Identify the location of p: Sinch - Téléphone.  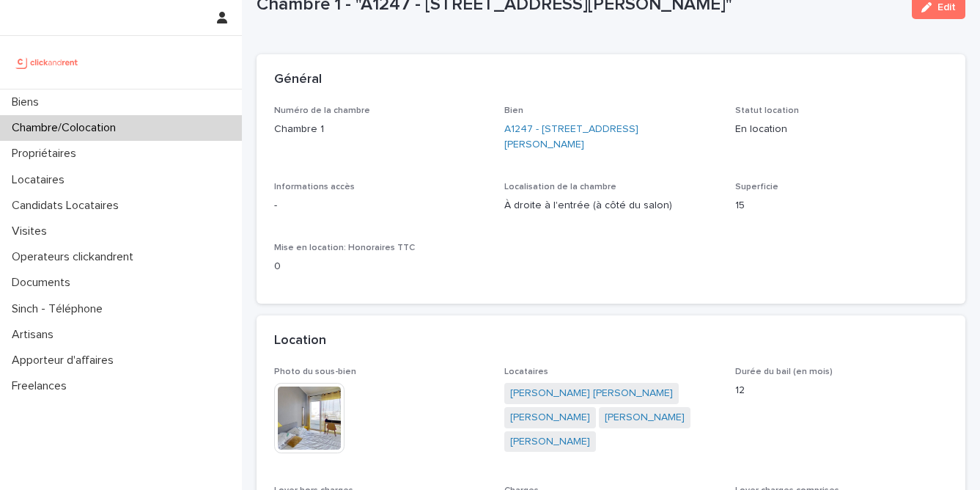
(60, 309).